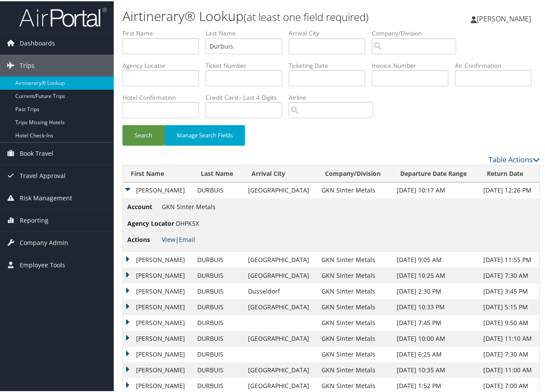 This screenshot has width=545, height=392. What do you see at coordinates (330, 32) in the screenshot?
I see `label: Arrival City` at bounding box center [330, 32].